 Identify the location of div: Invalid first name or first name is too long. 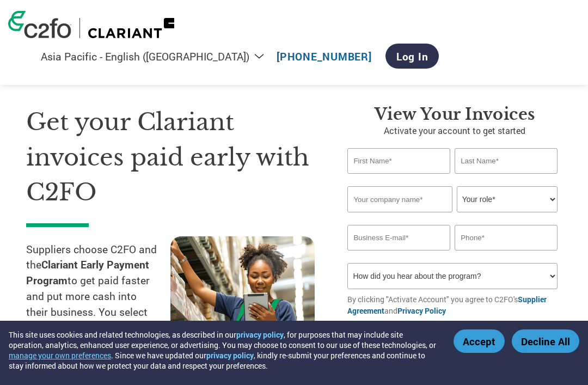
(399, 178).